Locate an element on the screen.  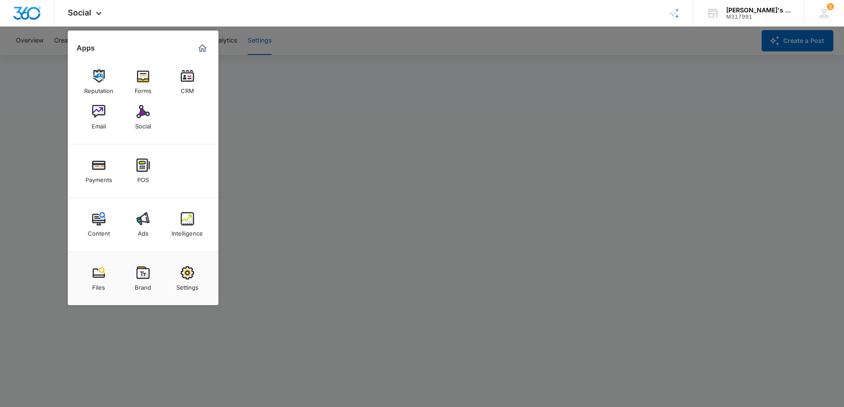
a: Files is located at coordinates (99, 279).